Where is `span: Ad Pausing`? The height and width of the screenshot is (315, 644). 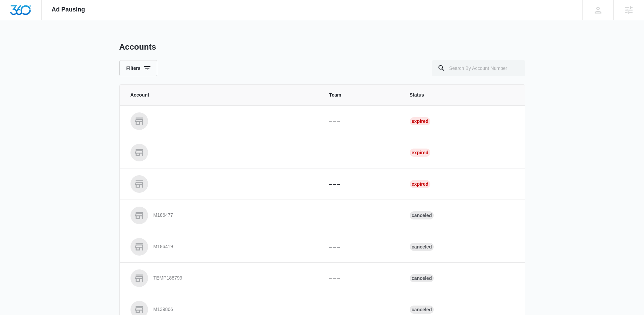 span: Ad Pausing is located at coordinates (68, 10).